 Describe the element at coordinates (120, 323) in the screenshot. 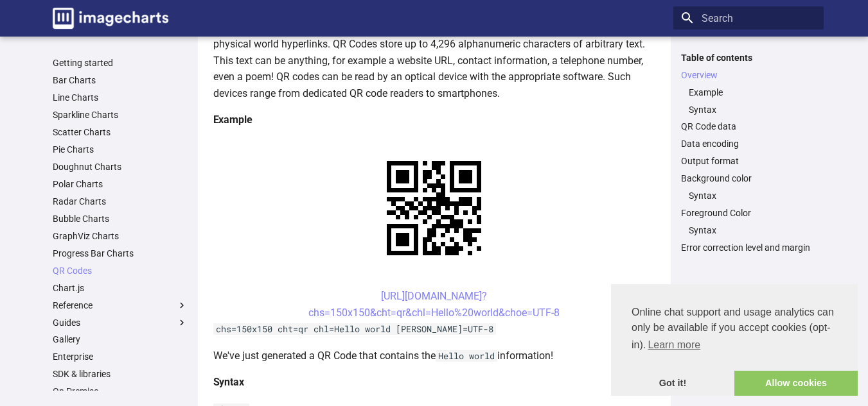

I see `label: Guides` at that location.